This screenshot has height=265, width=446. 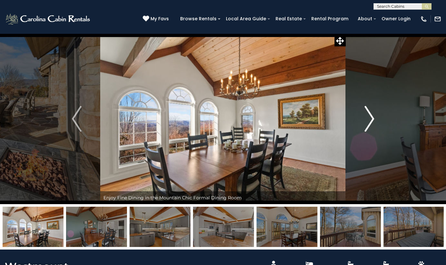 I want to click on img: 165554758, so click(x=160, y=227).